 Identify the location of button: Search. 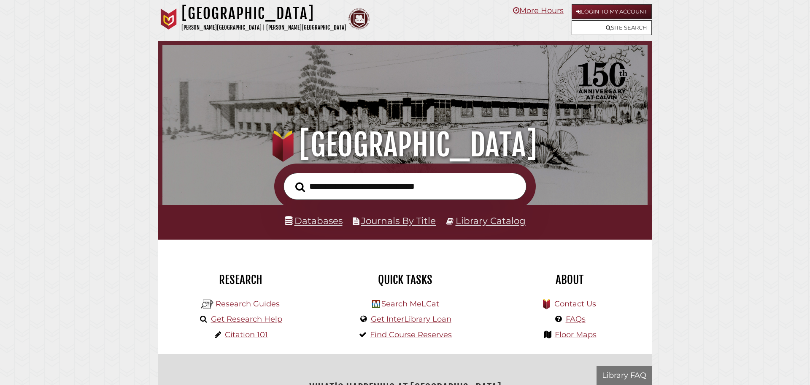
(300, 187).